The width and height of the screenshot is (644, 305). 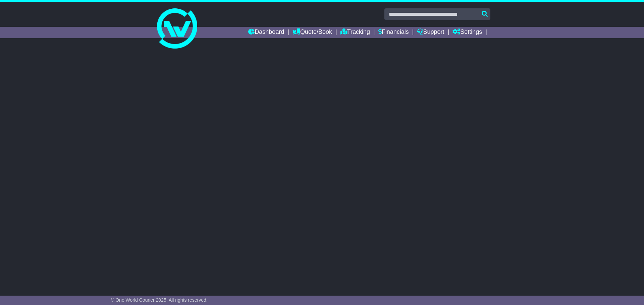 I want to click on a: Dashboard, so click(x=266, y=32).